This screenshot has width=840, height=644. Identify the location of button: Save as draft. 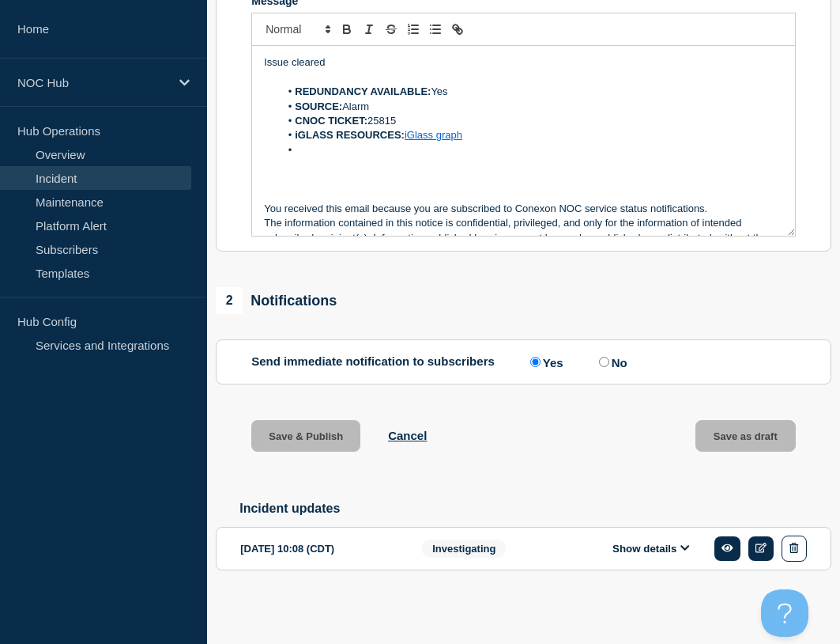
(746, 436).